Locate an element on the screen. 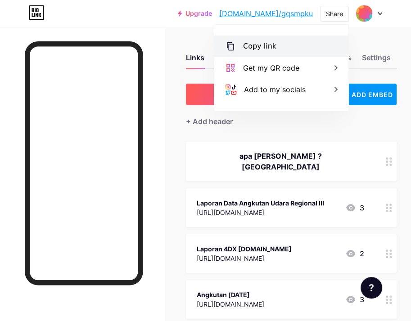  img: paqpku is located at coordinates (364, 13).